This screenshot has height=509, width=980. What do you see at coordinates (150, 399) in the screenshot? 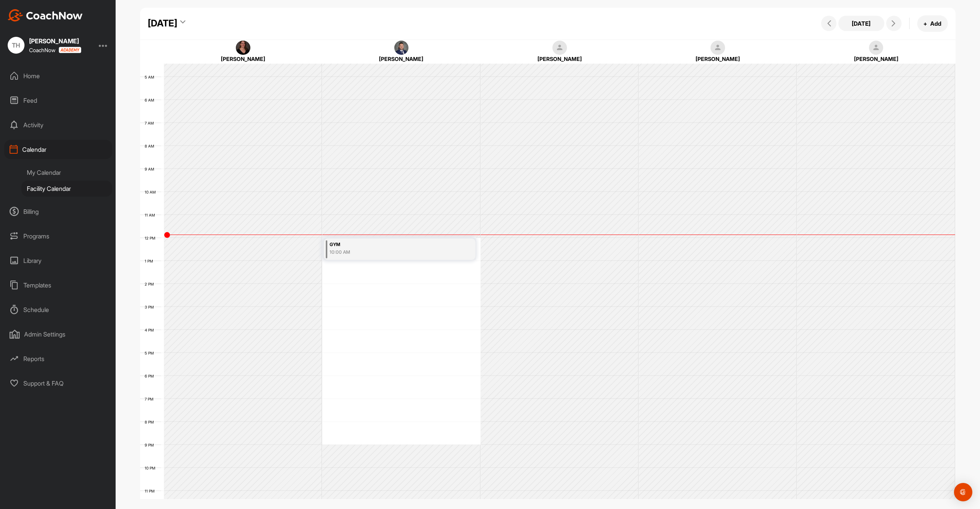
I see `div: 7 PM` at bounding box center [150, 399].